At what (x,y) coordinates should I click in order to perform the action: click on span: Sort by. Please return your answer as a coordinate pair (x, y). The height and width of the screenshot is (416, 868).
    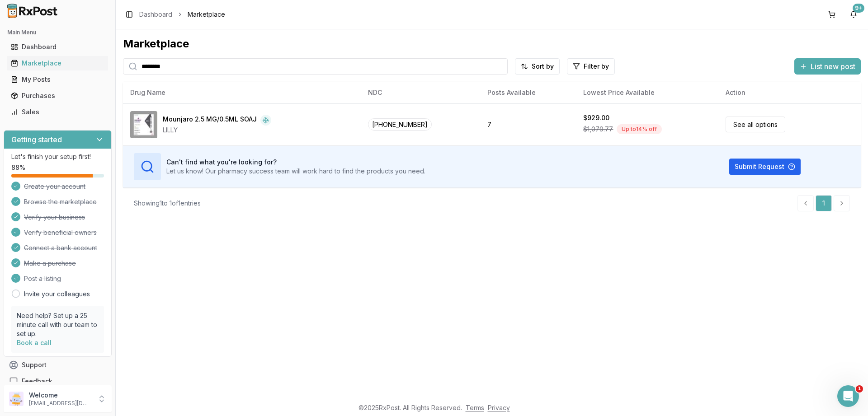
    Looking at the image, I should click on (542, 66).